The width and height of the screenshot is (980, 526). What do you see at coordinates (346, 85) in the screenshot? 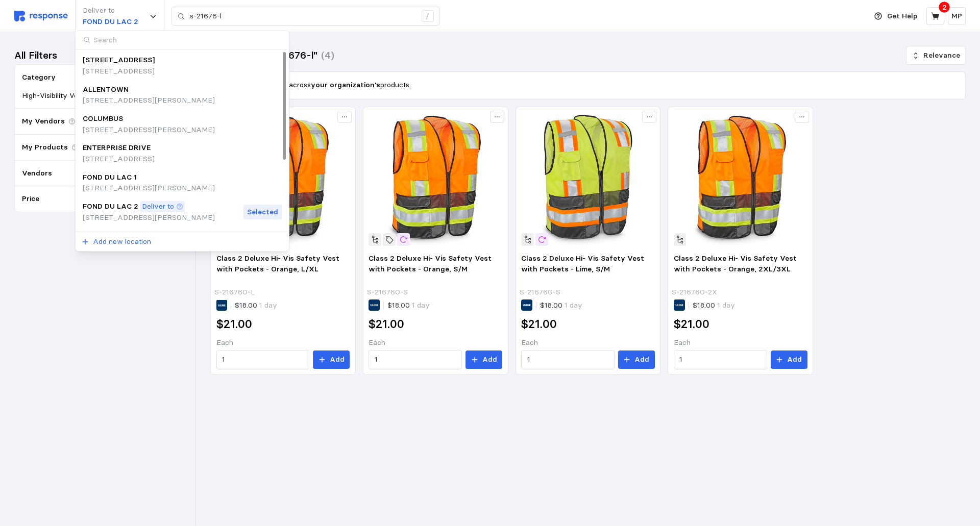
I see `b: your organization's` at bounding box center [346, 85].